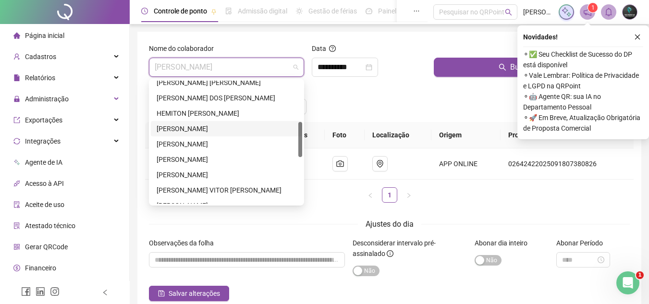 The height and width of the screenshot is (304, 649). I want to click on span: search, so click(508, 12).